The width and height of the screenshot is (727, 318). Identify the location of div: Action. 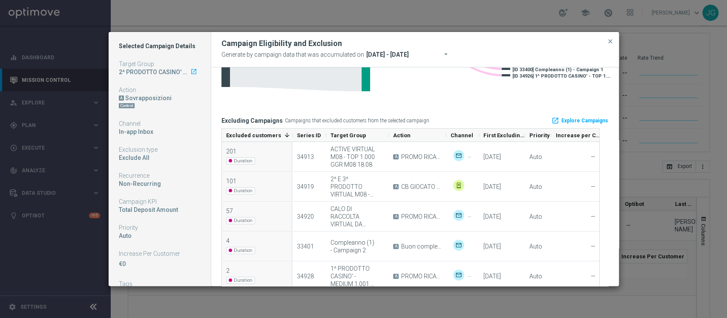
(160, 90).